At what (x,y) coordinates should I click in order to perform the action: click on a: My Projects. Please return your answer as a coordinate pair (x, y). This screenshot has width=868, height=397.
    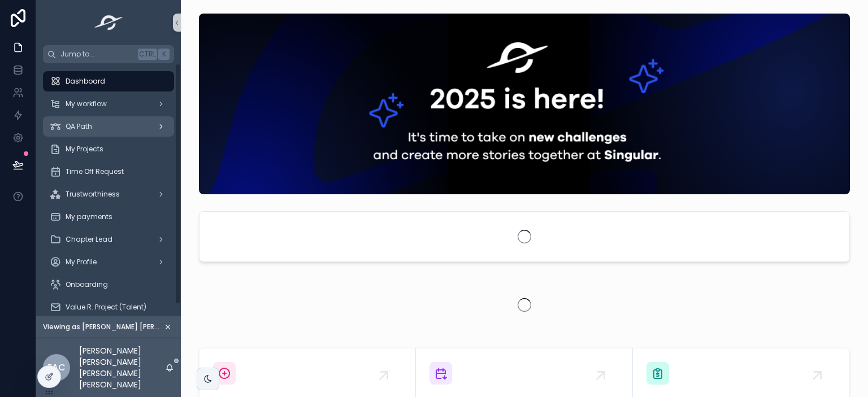
    Looking at the image, I should click on (109, 149).